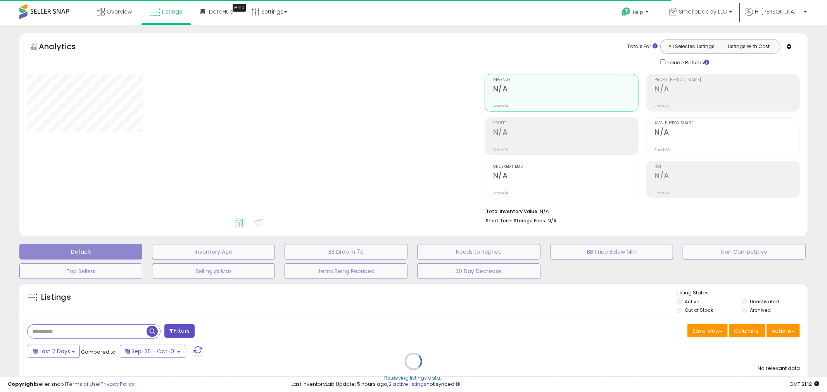 The height and width of the screenshot is (392, 827). Describe the element at coordinates (81, 271) in the screenshot. I see `button: Top Sellers` at that location.